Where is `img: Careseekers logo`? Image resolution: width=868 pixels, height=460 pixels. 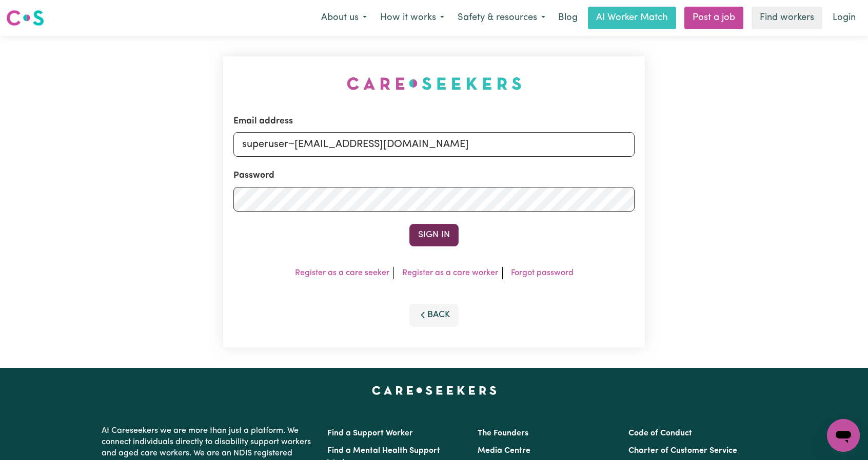 img: Careseekers logo is located at coordinates (25, 18).